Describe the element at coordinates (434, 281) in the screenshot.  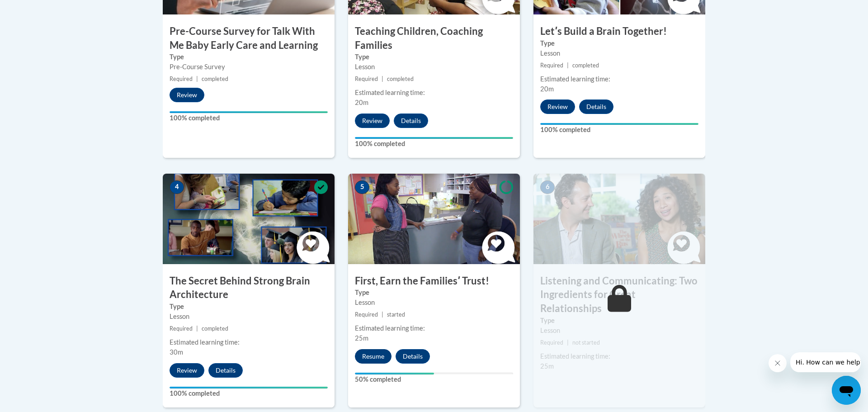
I see `h3: First, Earn the Familiesʹ Trust!` at that location.